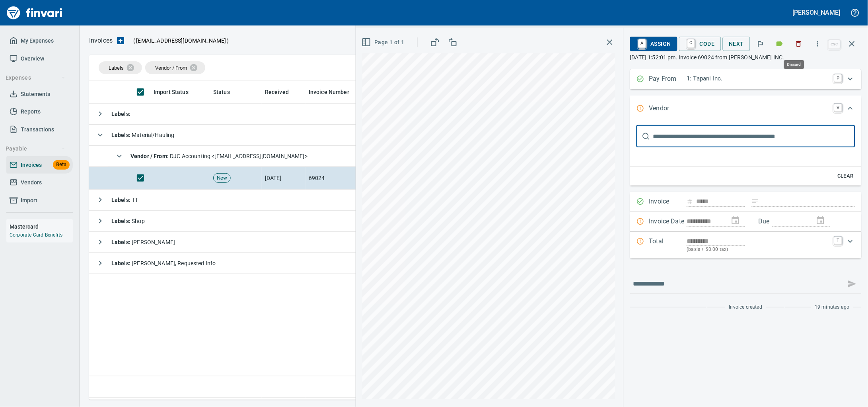 The width and height of the screenshot is (868, 407). Describe the element at coordinates (35, 149) in the screenshot. I see `span: Payable` at that location.